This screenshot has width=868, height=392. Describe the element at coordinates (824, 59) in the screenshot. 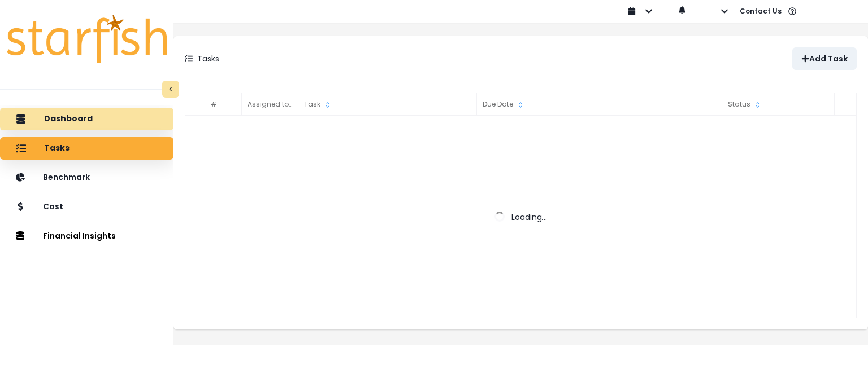

I see `button: Add Task` at that location.